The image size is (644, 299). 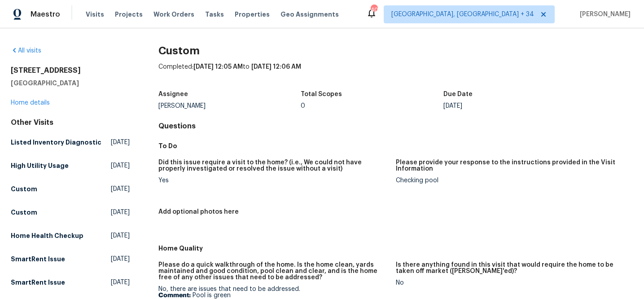 I want to click on h5: High Utility Usage, so click(x=40, y=166).